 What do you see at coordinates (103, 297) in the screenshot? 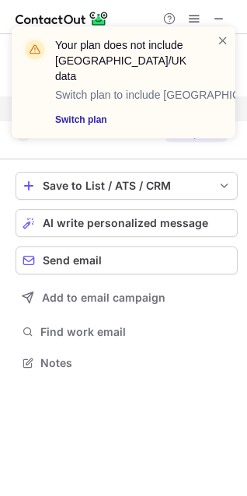
I see `span: Add to email campaign` at bounding box center [103, 297].